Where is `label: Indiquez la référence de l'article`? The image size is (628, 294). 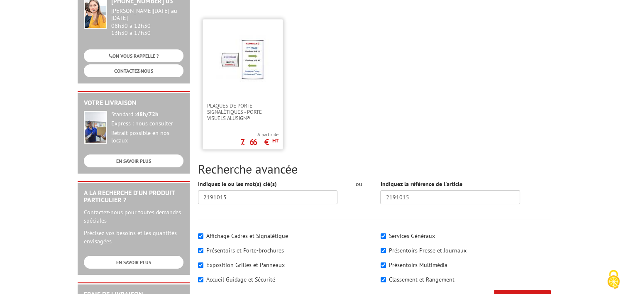 label: Indiquez la référence de l'article is located at coordinates (421, 184).